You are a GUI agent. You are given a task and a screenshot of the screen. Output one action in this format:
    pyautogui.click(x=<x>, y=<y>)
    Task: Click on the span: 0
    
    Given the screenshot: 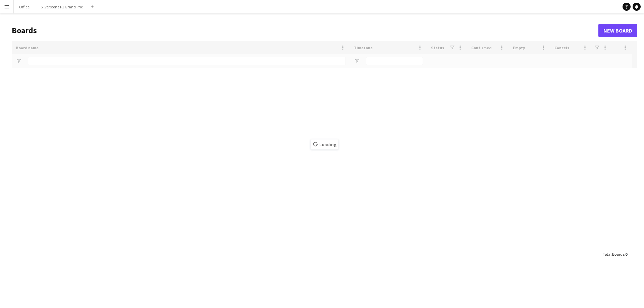 What is the action you would take?
    pyautogui.click(x=627, y=254)
    